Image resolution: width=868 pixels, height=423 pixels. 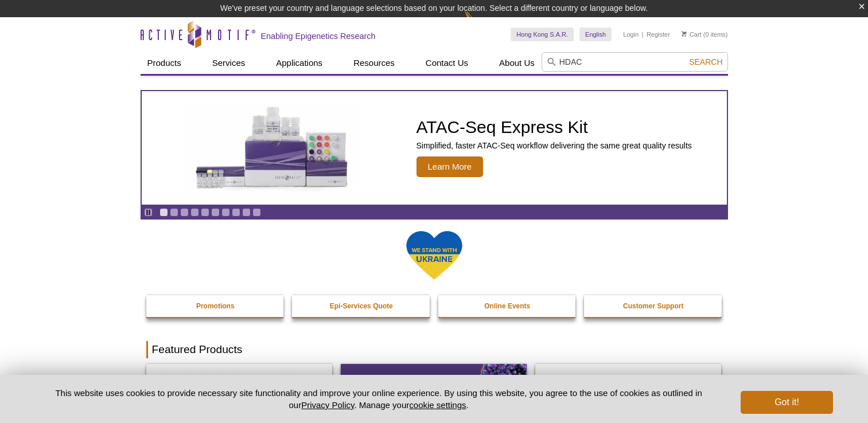 I want to click on a: Go to slide 2, so click(x=174, y=212).